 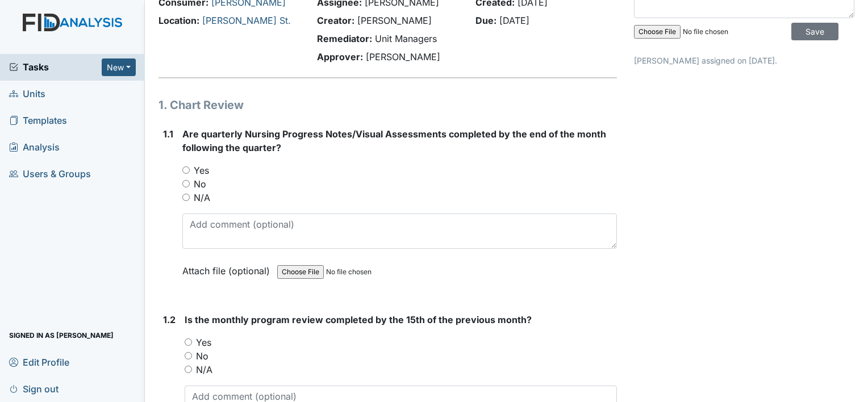 I want to click on label: 1.1, so click(x=168, y=134).